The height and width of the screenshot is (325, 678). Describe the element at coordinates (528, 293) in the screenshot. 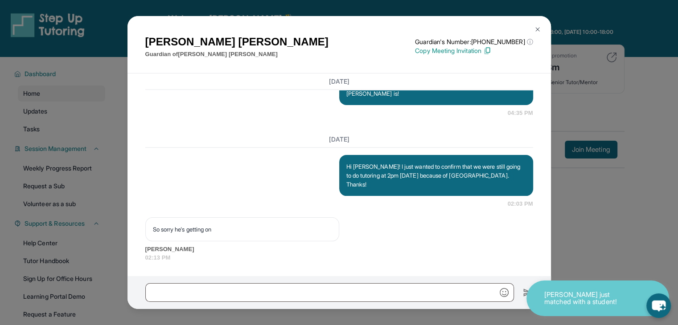

I see `img: Send icon` at that location.